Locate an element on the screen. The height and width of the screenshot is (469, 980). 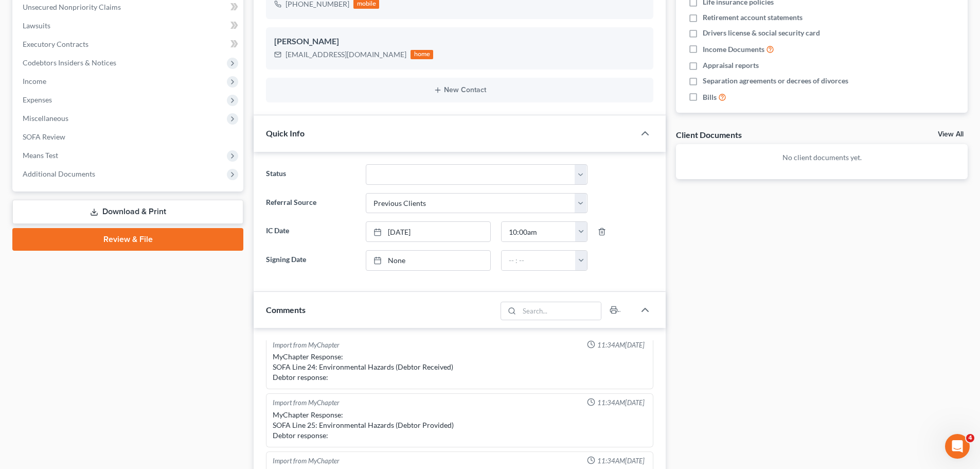
span: Income is located at coordinates (34, 81).